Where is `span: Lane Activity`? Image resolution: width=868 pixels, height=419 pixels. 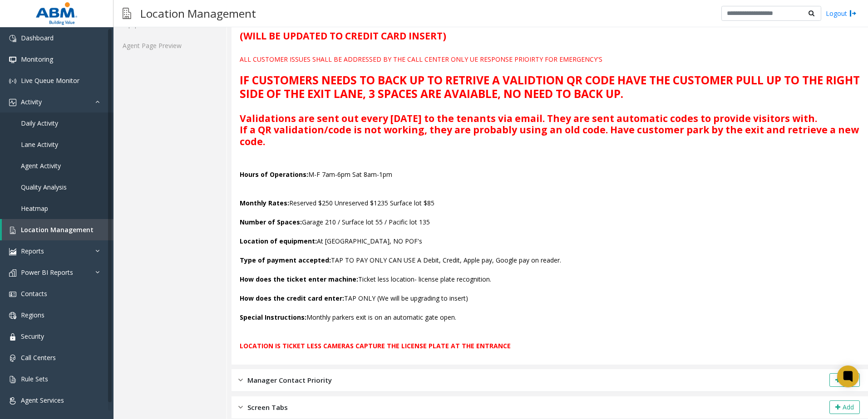 span: Lane Activity is located at coordinates (40, 144).